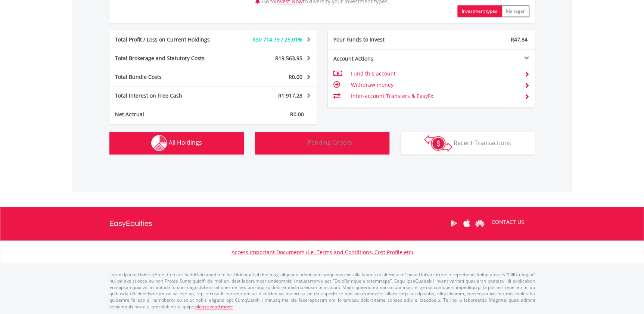  Describe the element at coordinates (170, 95) in the screenshot. I see `div: Total Interest on Free Cash` at that location.